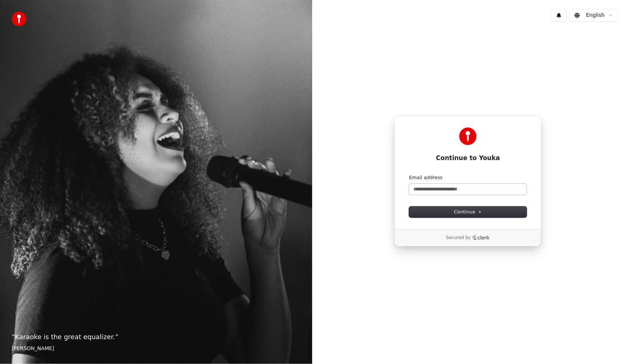 The width and height of the screenshot is (624, 364). What do you see at coordinates (468, 158) in the screenshot?
I see `h1: Continue to Youka` at bounding box center [468, 158].